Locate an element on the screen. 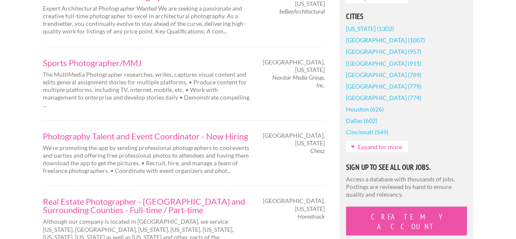  em: Hometrack is located at coordinates (311, 216).